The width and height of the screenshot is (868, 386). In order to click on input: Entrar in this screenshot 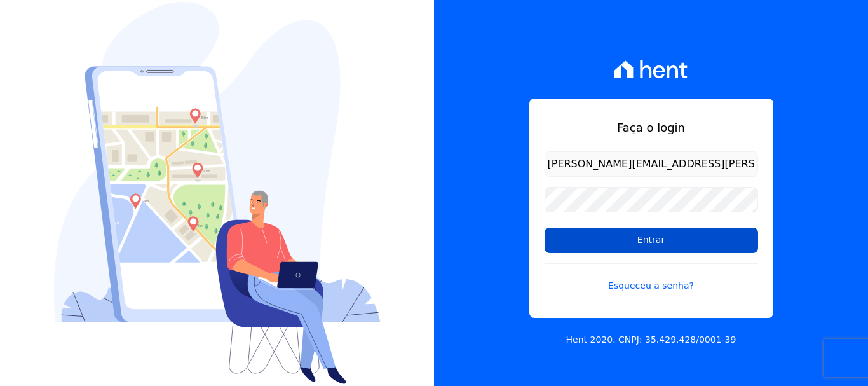, I will do `click(651, 240)`.